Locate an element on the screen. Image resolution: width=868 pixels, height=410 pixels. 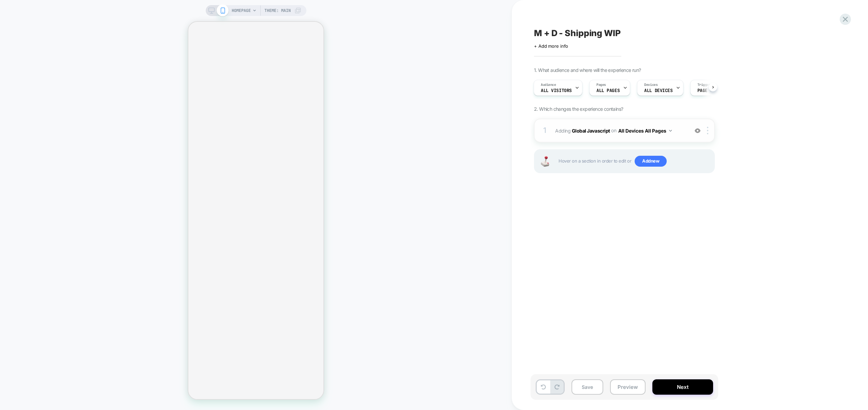
span: 2. Which changes the experience contains? is located at coordinates (578, 109).